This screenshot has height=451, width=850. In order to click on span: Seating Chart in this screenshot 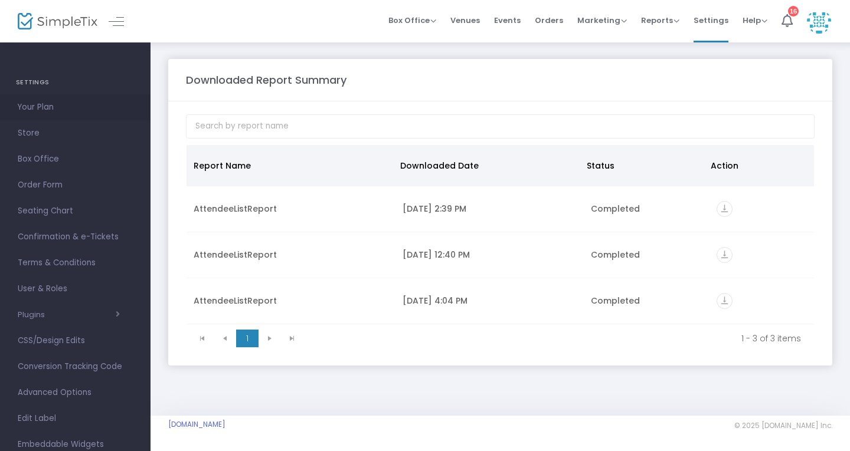, I will do `click(75, 211)`.